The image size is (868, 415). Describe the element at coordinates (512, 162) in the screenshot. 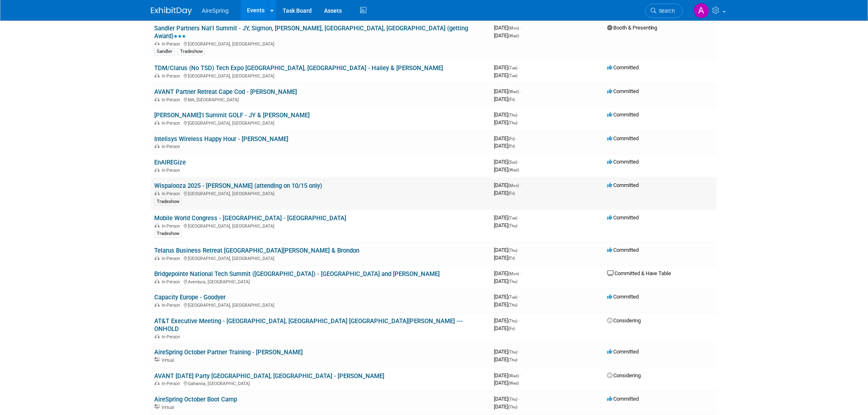

I see `span: (Sun)` at that location.